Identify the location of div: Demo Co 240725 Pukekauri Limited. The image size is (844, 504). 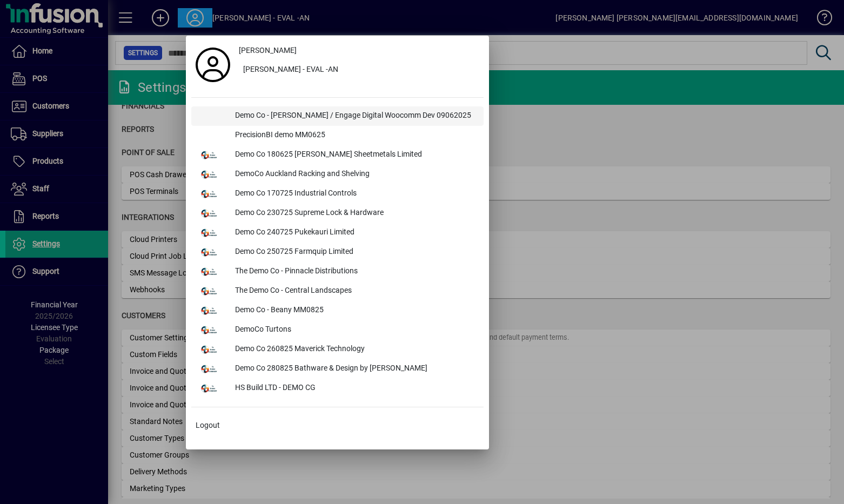
(355, 232).